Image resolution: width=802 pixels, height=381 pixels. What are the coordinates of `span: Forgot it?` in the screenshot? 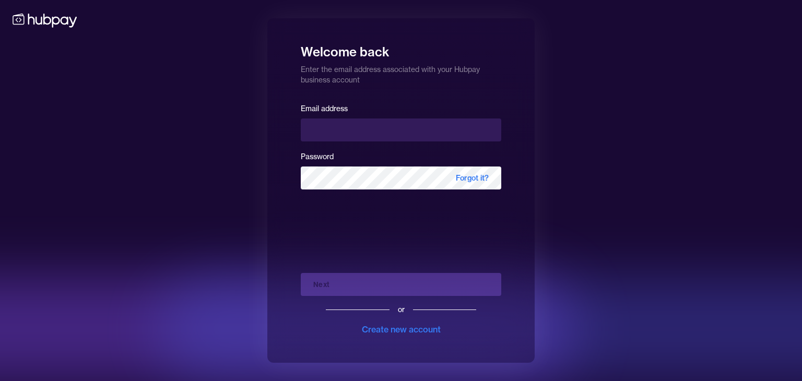 It's located at (472, 178).